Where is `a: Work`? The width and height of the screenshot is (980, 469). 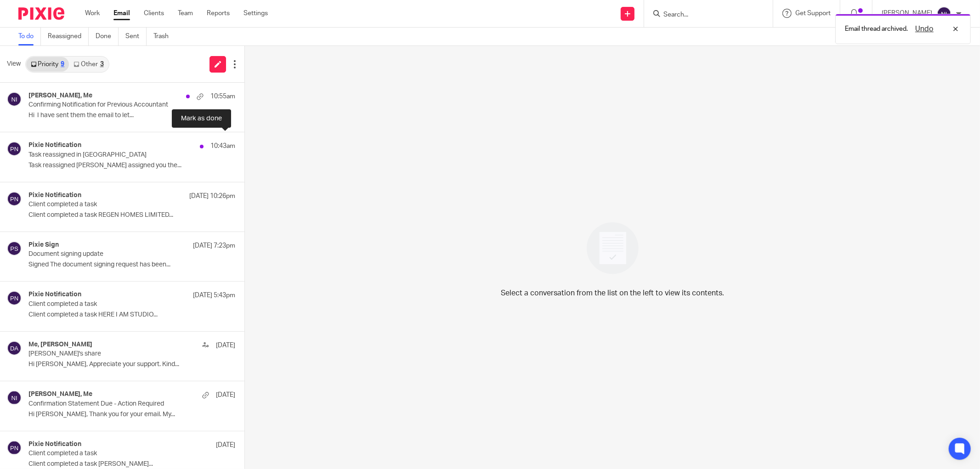
a: Work is located at coordinates (92, 14).